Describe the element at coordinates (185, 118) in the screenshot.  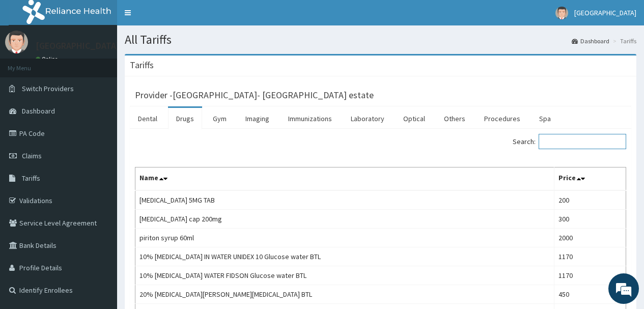
I see `a: Drugs` at that location.